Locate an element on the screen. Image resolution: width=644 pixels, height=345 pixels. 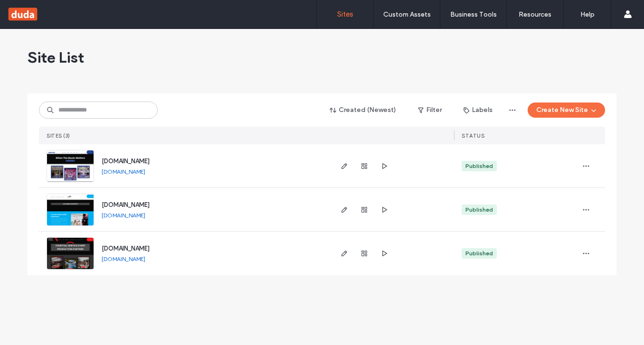
label: Sites is located at coordinates (345, 15).